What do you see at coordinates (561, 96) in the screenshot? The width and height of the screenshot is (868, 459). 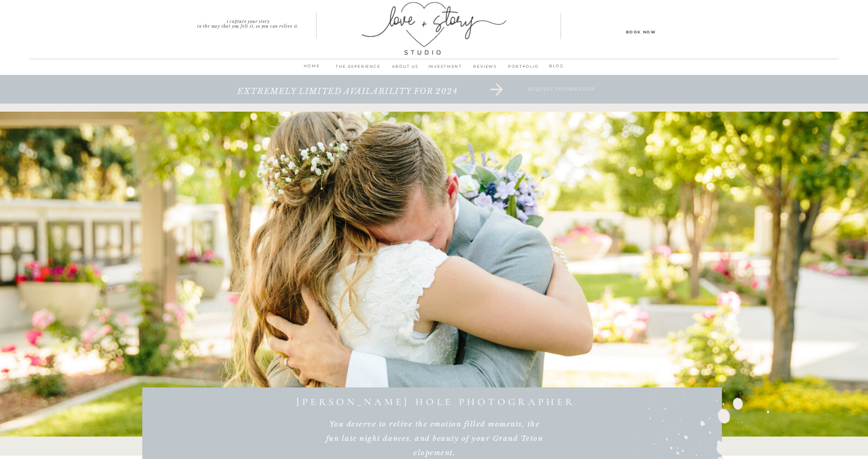 I see `a: request information` at bounding box center [561, 96].